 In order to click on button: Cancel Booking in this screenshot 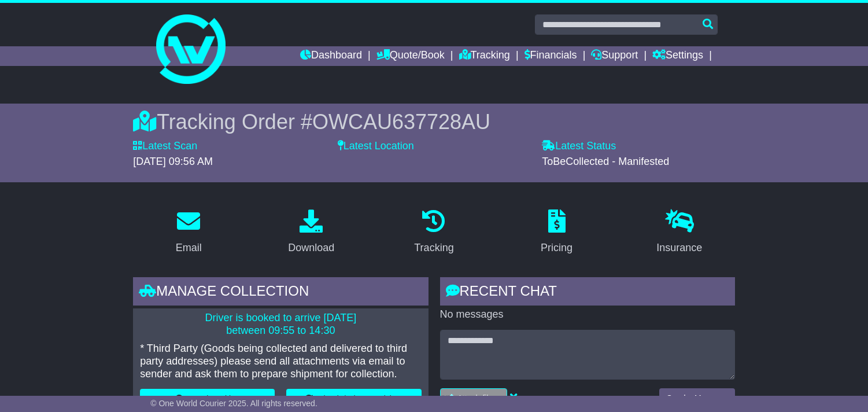, I will do `click(207, 399)`.